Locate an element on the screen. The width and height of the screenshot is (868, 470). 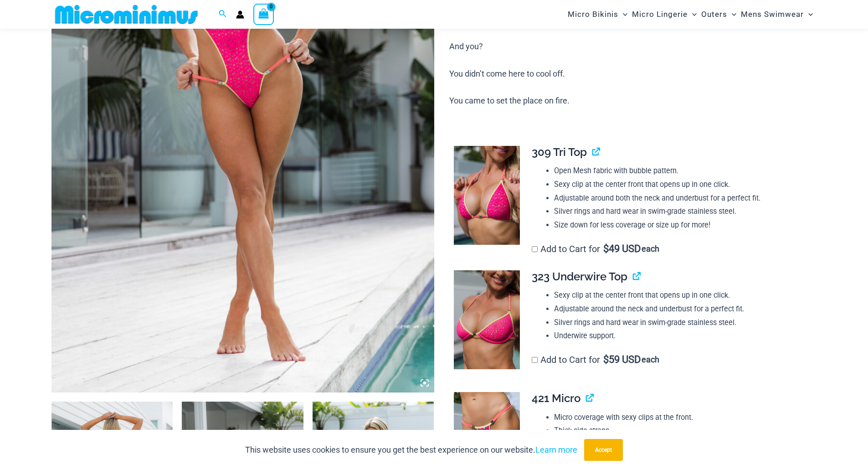
span: 49 USD is located at coordinates (622, 249).